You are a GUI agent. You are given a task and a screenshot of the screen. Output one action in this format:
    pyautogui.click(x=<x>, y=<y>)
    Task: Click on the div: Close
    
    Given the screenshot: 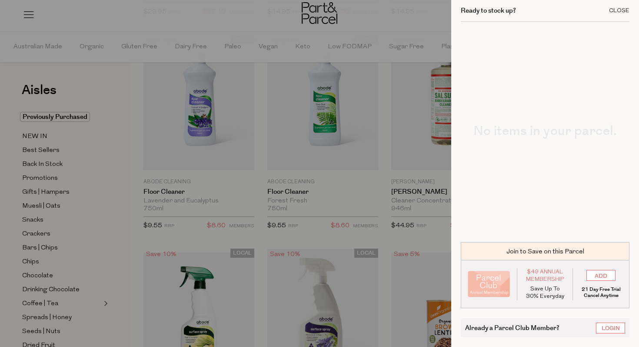 What is the action you would take?
    pyautogui.click(x=619, y=10)
    